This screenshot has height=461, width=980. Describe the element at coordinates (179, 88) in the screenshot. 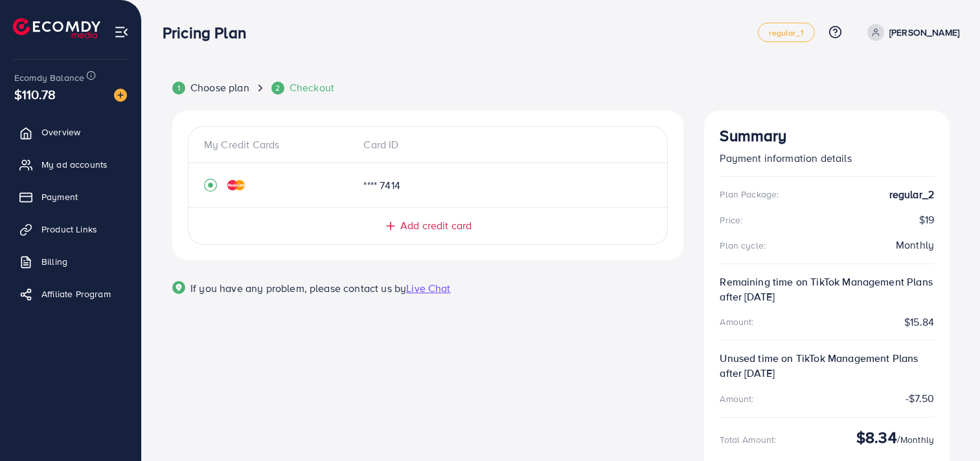

I see `div: 1` at that location.